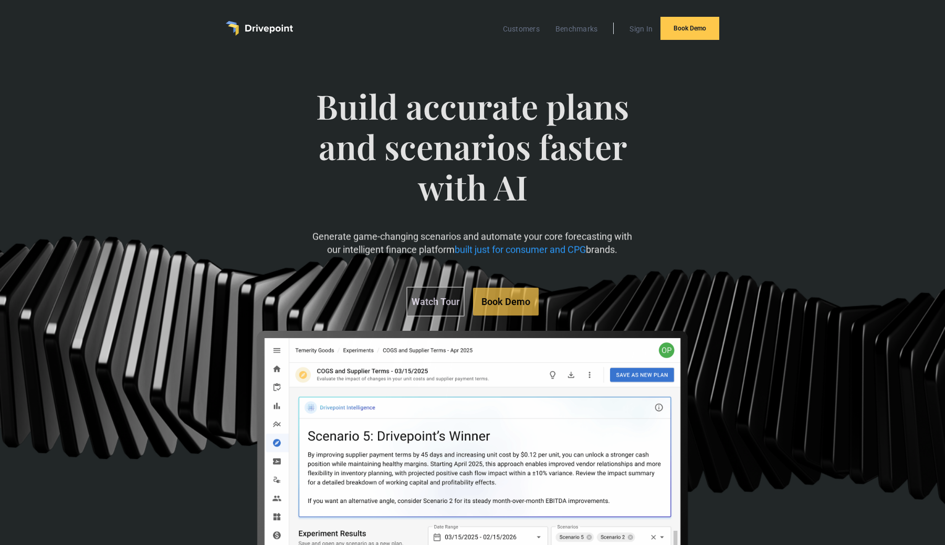  I want to click on span: built just for consumer and CPG, so click(521, 249).